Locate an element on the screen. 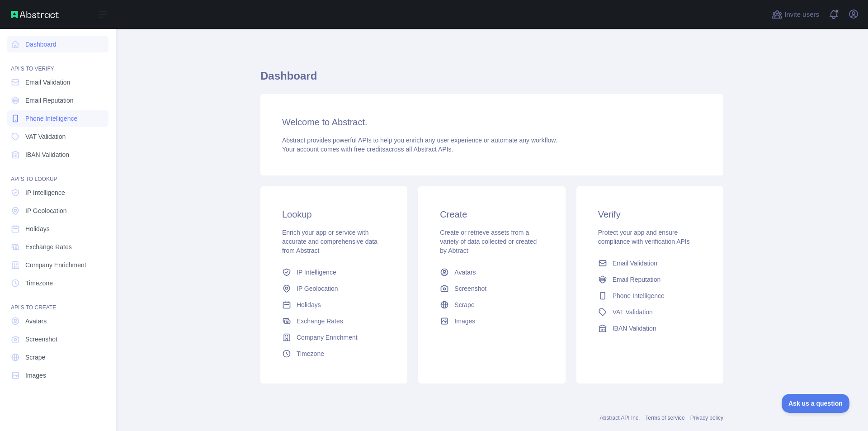 The image size is (868, 431). h3: Create is located at coordinates (492, 214).